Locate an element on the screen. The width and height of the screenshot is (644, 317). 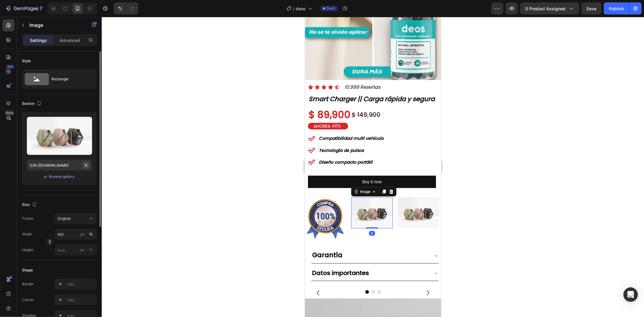
div: Shape is located at coordinates (28, 270).